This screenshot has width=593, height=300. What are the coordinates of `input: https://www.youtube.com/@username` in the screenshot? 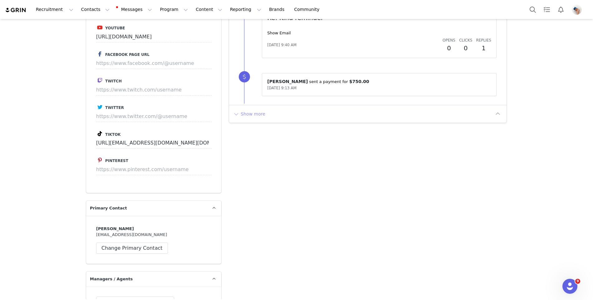 It's located at (154, 37).